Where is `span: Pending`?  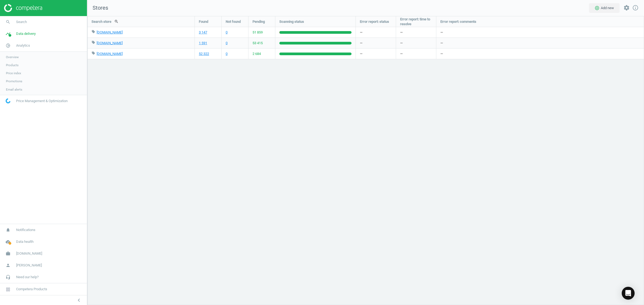
span: Pending is located at coordinates (259, 22).